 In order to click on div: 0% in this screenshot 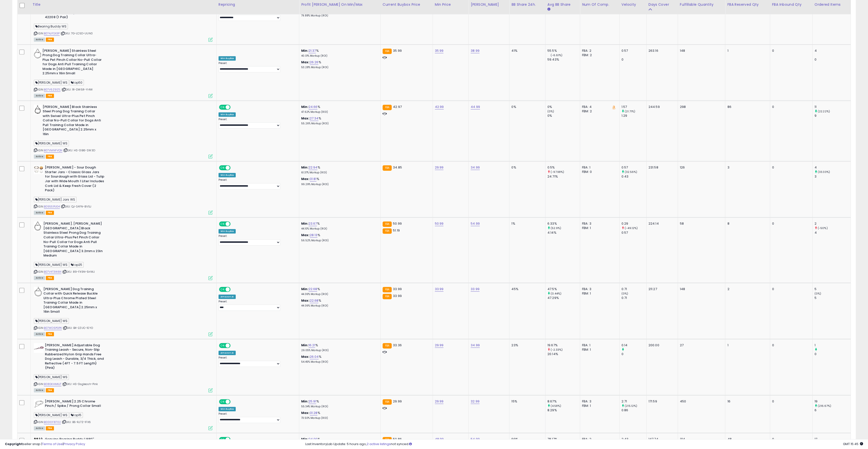, I will do `click(526, 167)`.